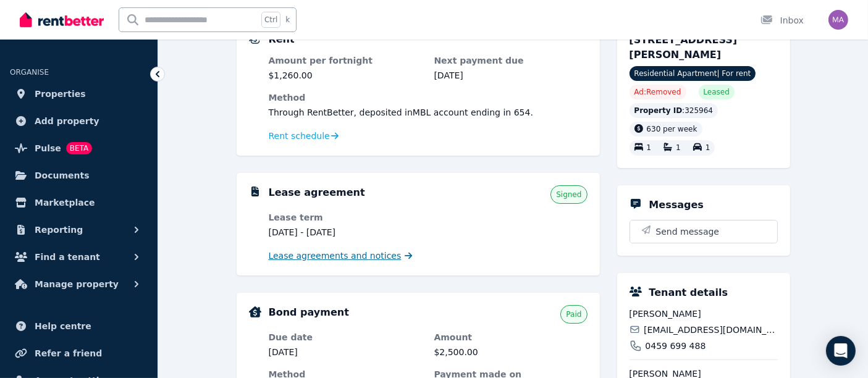 The width and height of the screenshot is (868, 378). What do you see at coordinates (672, 129) in the screenshot?
I see `span: 630 per week` at bounding box center [672, 129].